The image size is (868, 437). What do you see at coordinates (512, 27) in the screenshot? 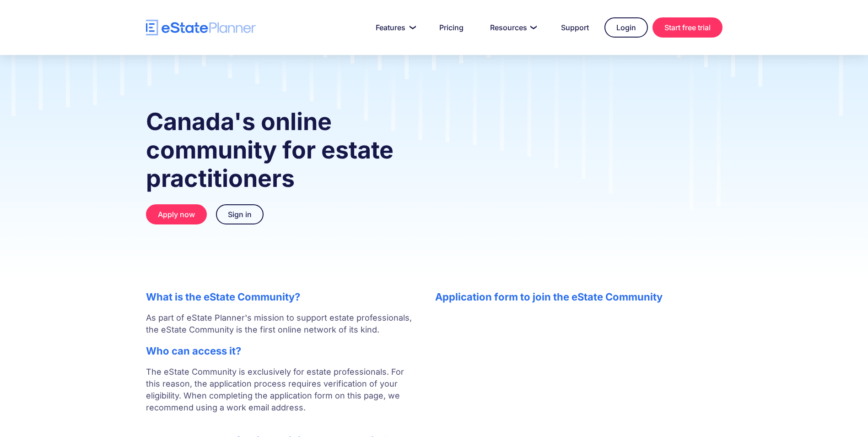
I see `a: Resources` at bounding box center [512, 27].